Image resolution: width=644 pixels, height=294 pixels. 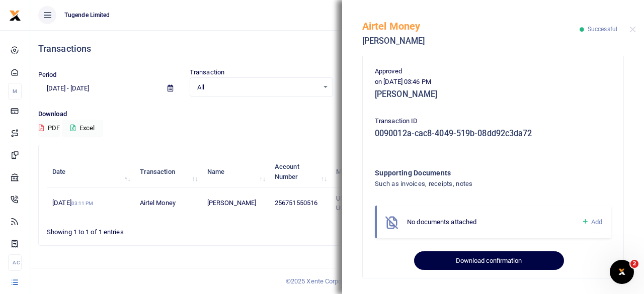 What do you see at coordinates (350, 72) in the screenshot?
I see `label: Status` at bounding box center [350, 72].